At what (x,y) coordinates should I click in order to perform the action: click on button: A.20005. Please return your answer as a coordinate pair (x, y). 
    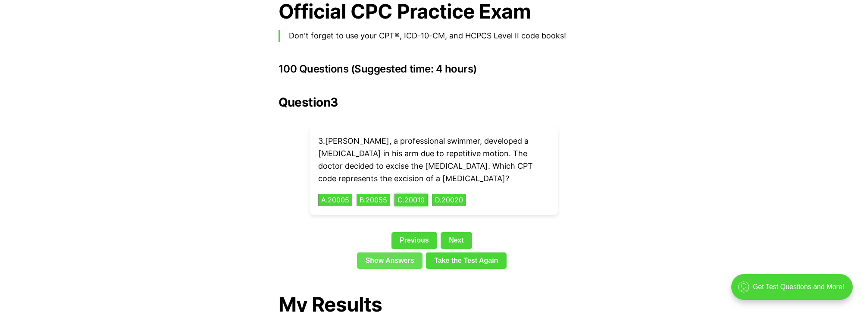
    Looking at the image, I should click on (335, 200).